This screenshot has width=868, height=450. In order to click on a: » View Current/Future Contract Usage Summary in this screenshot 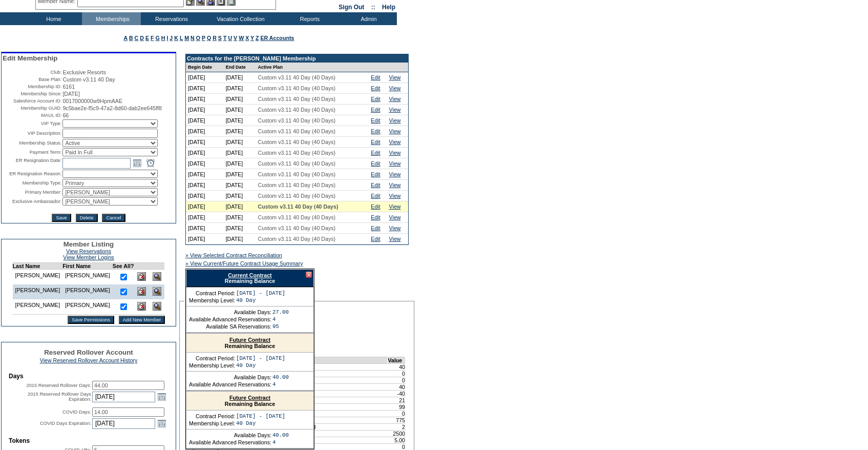, I will do `click(244, 263)`.